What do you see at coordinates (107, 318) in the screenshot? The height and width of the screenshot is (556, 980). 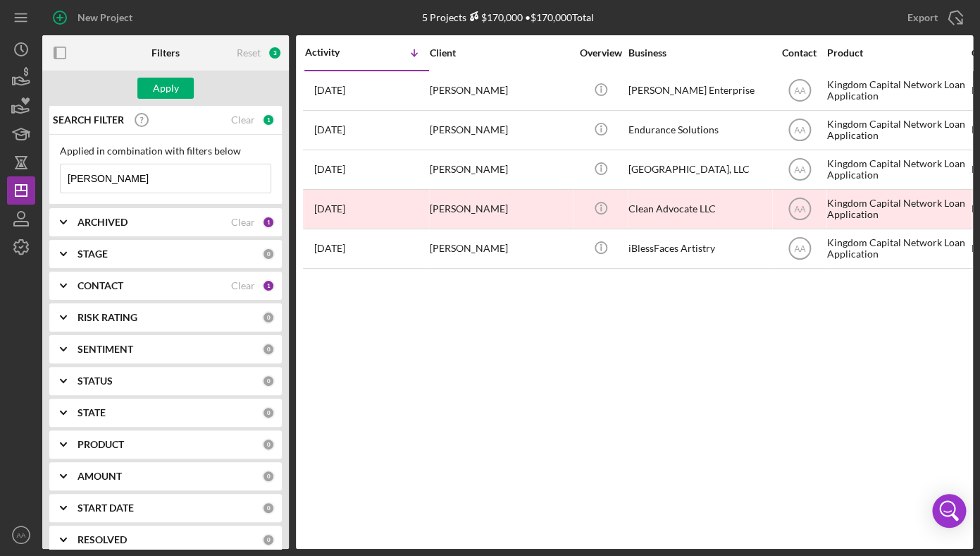 I see `b: RISK RATING` at bounding box center [107, 318].